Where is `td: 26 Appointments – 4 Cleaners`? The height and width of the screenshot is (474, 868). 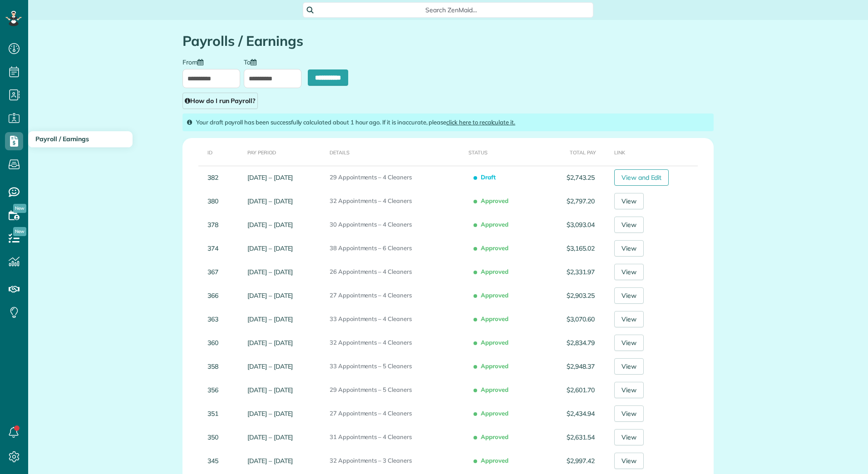 td: 26 Appointments – 4 Cleaners is located at coordinates (396, 271).